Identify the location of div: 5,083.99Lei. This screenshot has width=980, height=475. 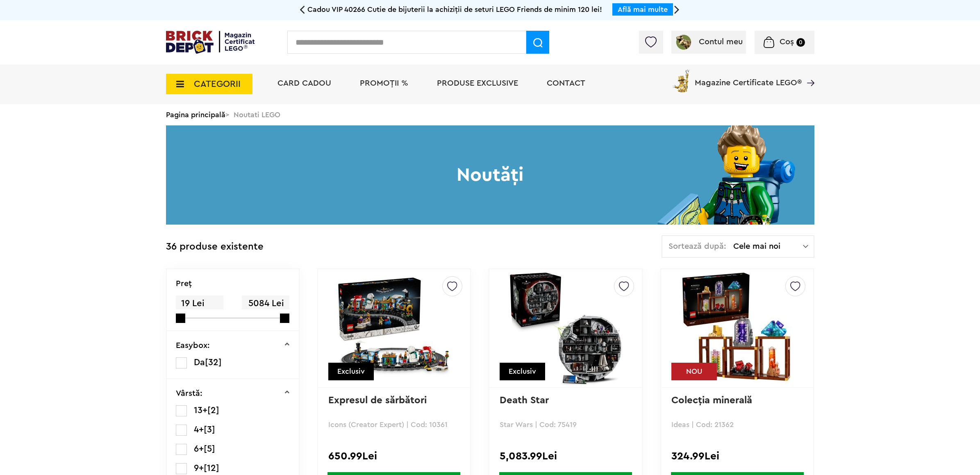
(565, 456).